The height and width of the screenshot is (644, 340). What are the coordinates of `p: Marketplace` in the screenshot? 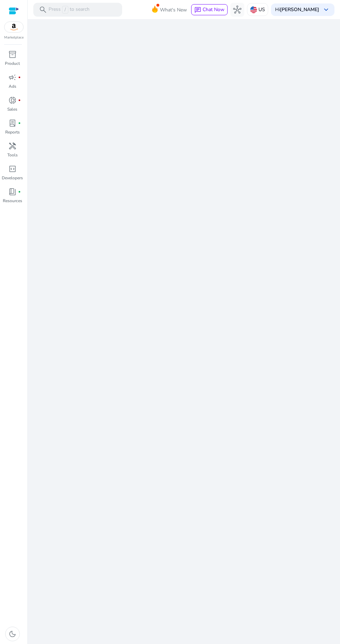 It's located at (14, 37).